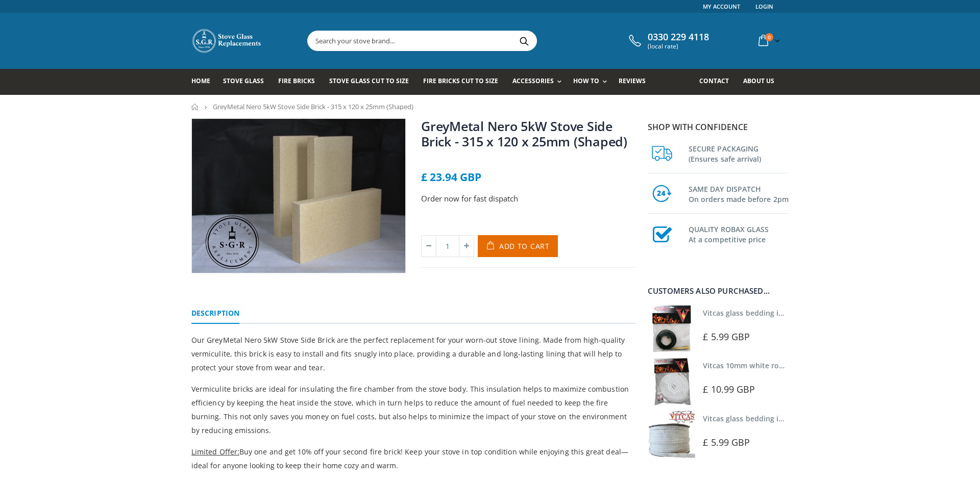 The image size is (980, 482). What do you see at coordinates (298, 196) in the screenshot?
I see `img: 3_fire_bricks-2-min_5bcb0dd5-d4de-4f44-96ce-b167c0b28157_800x_crop_center.jpg` at bounding box center [298, 196].